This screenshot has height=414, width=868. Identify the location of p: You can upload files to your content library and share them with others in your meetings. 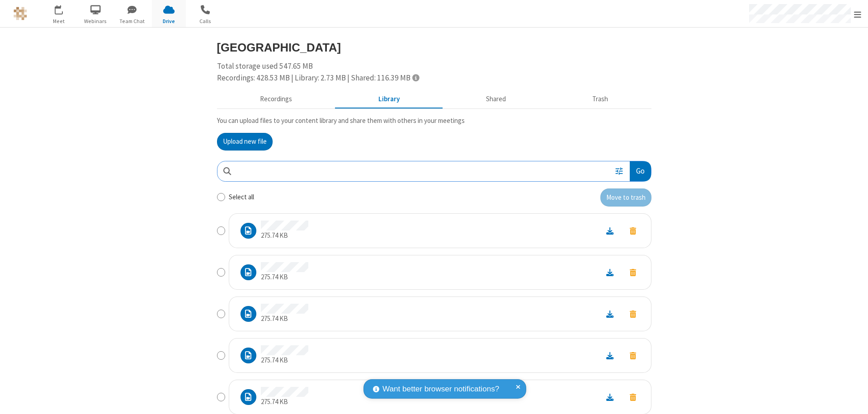
(434, 120).